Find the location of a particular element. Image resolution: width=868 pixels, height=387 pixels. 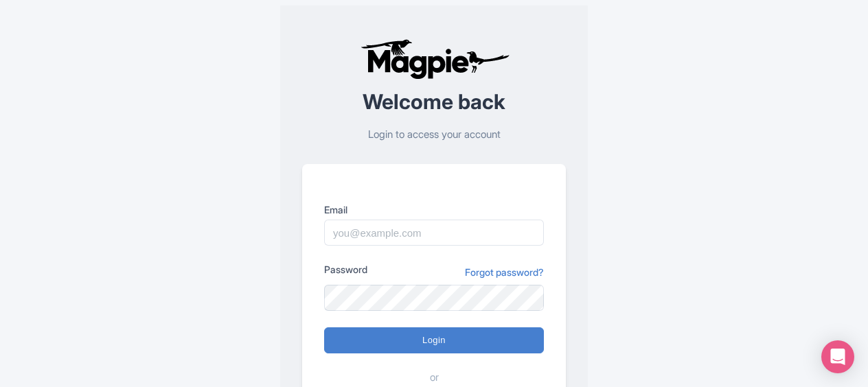

p: Login to access your account is located at coordinates (434, 135).